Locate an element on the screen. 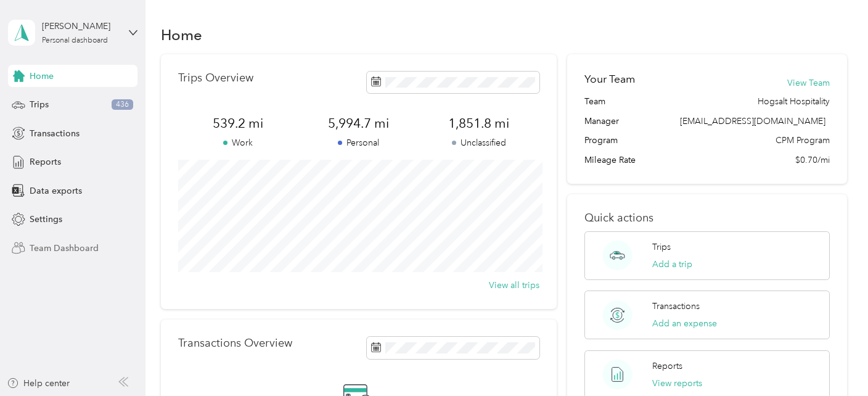  span: Program is located at coordinates (602, 140).